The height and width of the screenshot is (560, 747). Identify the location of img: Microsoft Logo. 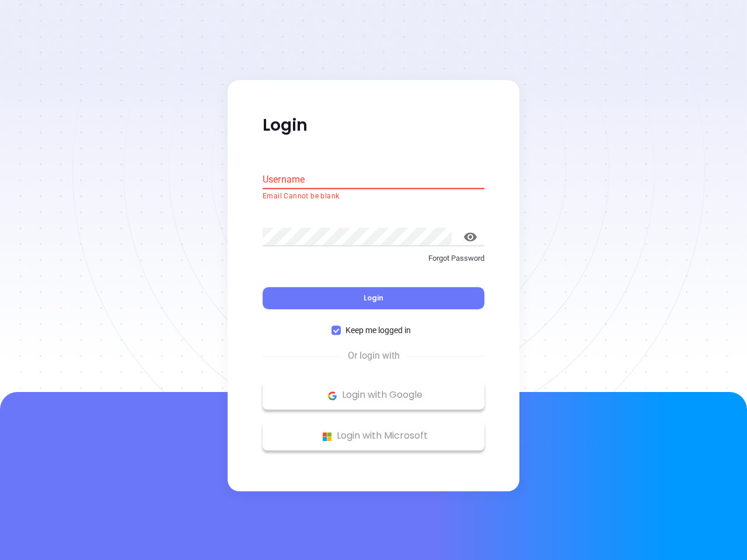
(326, 436).